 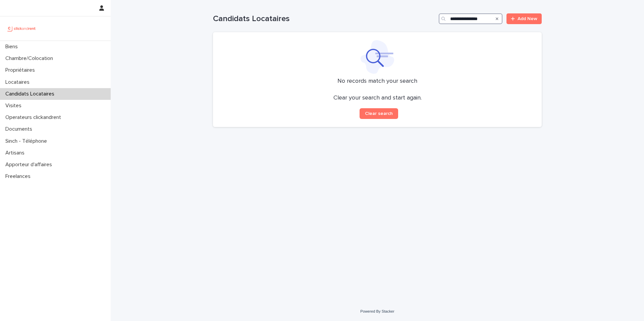 I want to click on span: Add New, so click(x=527, y=19).